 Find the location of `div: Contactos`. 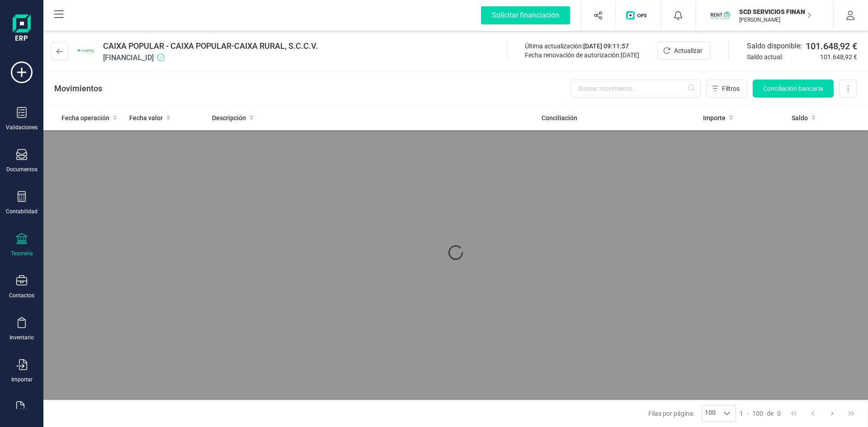

div: Contactos is located at coordinates (21, 296).